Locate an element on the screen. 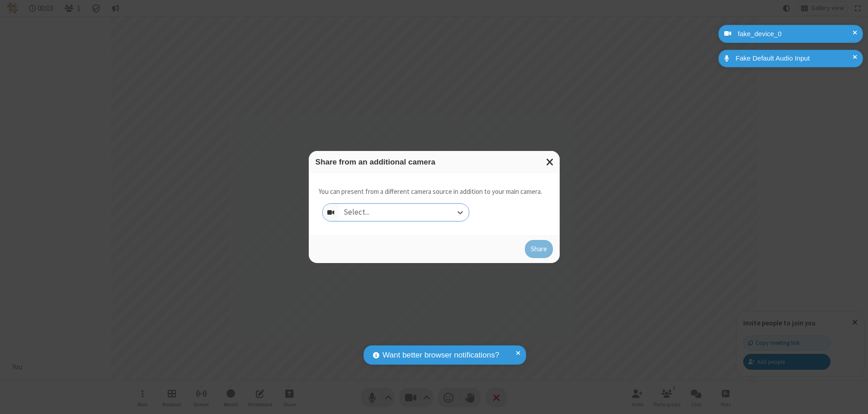 This screenshot has height=414, width=868. div: Fake Default Audio Input is located at coordinates (794, 58).